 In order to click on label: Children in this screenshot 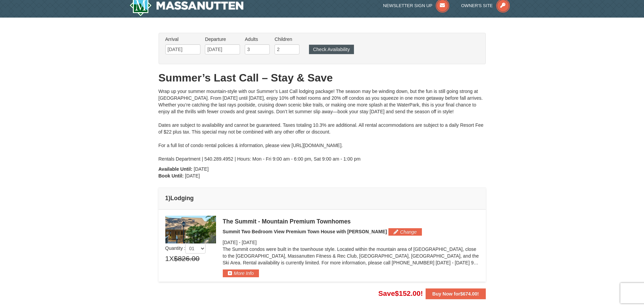, I will do `click(287, 39)`.